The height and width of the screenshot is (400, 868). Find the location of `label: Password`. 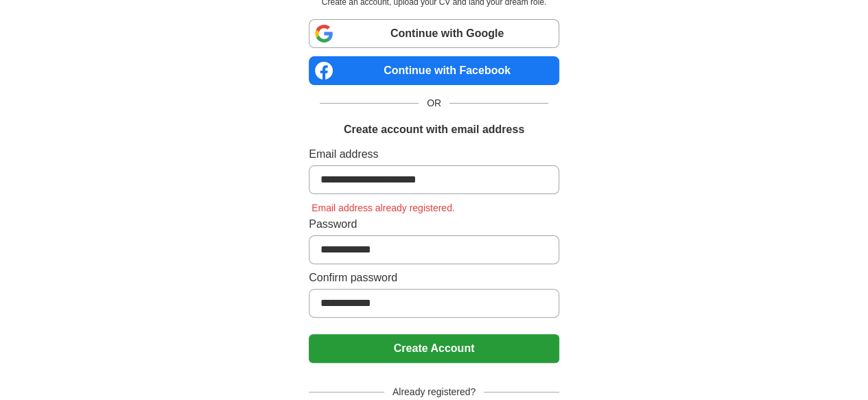

label: Password is located at coordinates (434, 224).